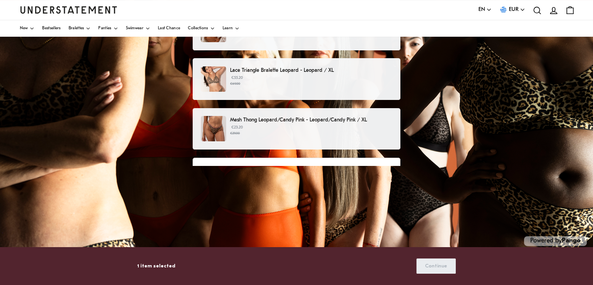 This screenshot has height=285, width=593. Describe the element at coordinates (311, 130) in the screenshot. I see `p: €23.20` at that location.